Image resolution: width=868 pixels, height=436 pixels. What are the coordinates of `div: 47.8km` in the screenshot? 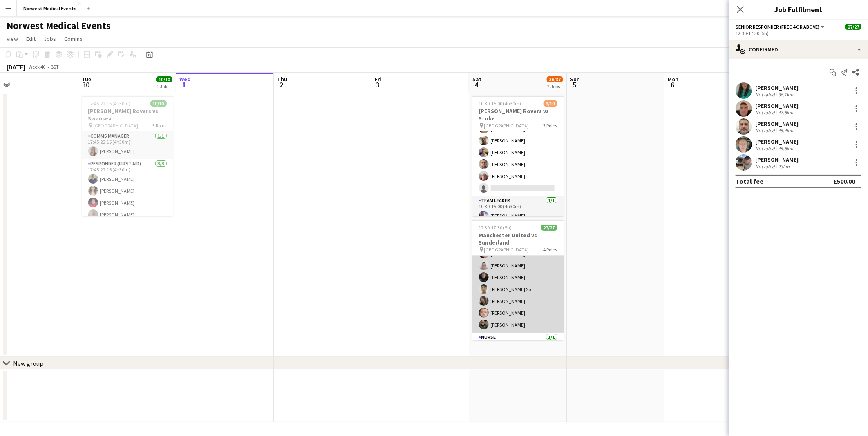 It's located at (785, 113).